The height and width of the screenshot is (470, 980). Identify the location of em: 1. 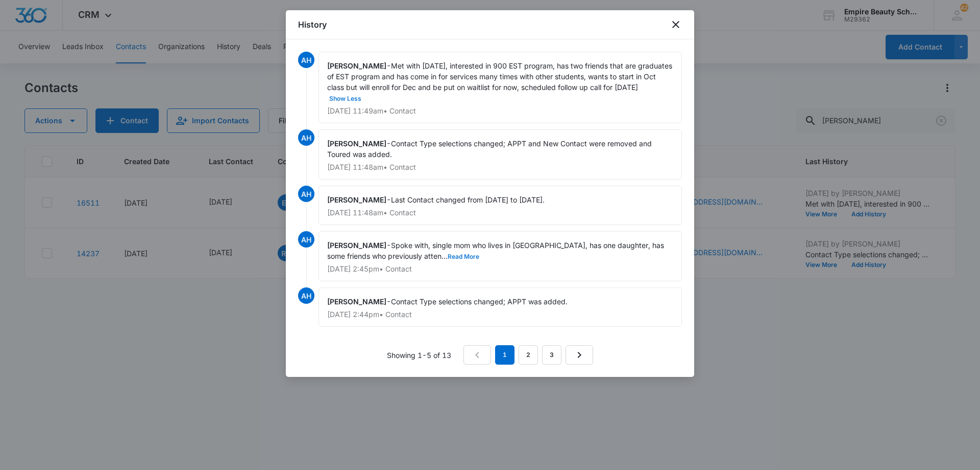
(505, 354).